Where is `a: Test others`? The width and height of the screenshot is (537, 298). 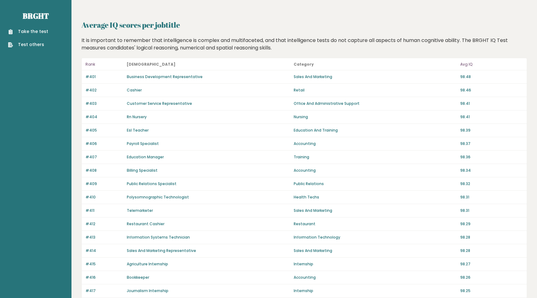 a: Test others is located at coordinates (28, 44).